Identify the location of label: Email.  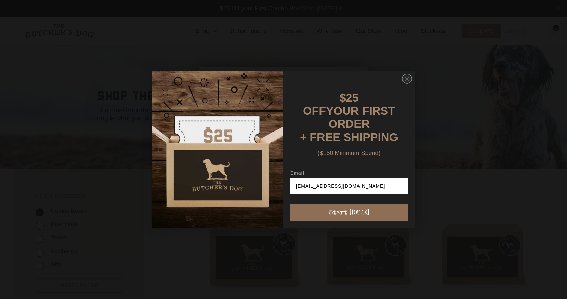
(349, 174).